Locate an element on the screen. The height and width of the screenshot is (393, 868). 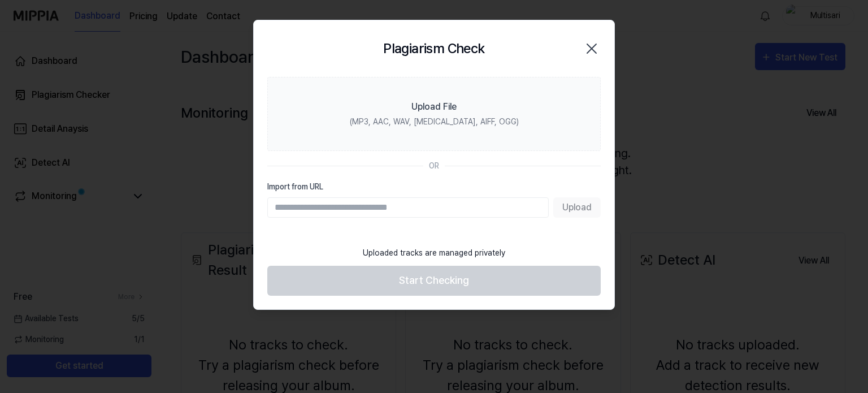
h2: Plagiarism Check is located at coordinates (433, 49).